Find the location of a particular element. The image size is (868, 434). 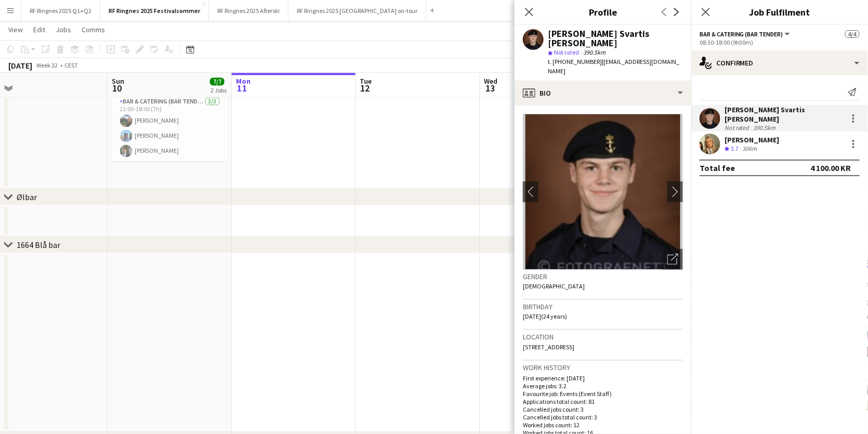

span: 12 is located at coordinates (365, 88).